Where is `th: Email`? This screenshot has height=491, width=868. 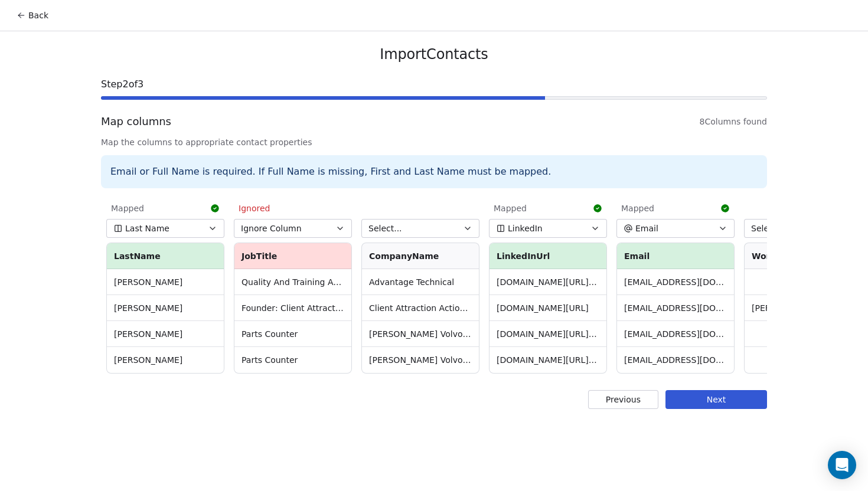
th: Email is located at coordinates (676, 257).